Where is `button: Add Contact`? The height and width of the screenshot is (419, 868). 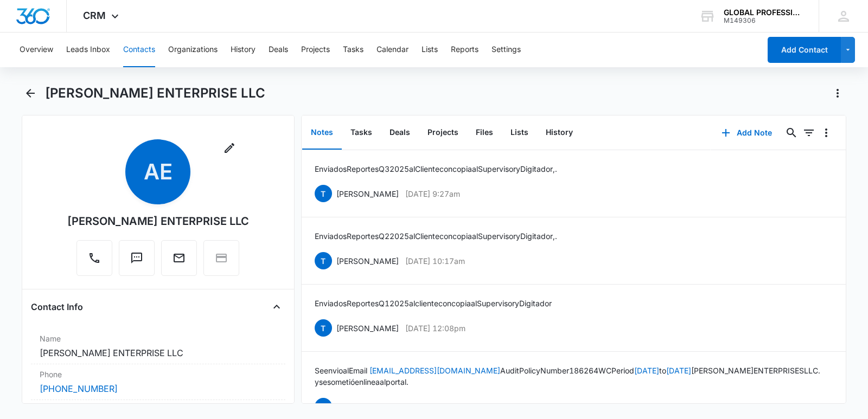 button: Add Contact is located at coordinates (804, 50).